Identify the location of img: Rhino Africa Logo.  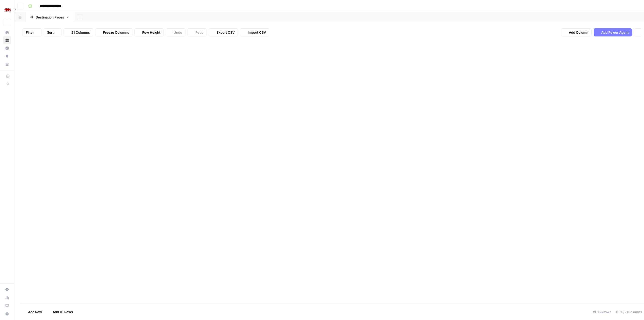
(7, 10).